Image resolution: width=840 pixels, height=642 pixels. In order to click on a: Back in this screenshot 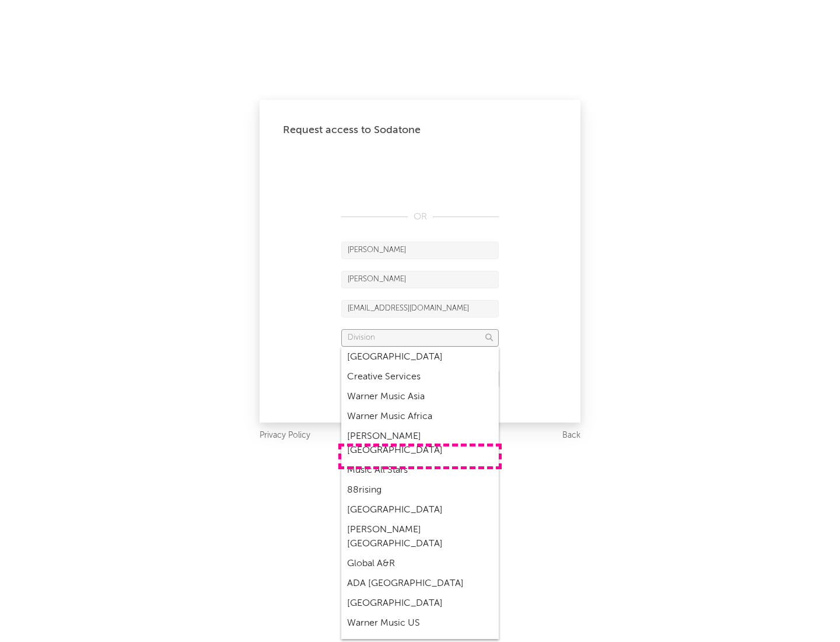, I will do `click(571, 435)`.